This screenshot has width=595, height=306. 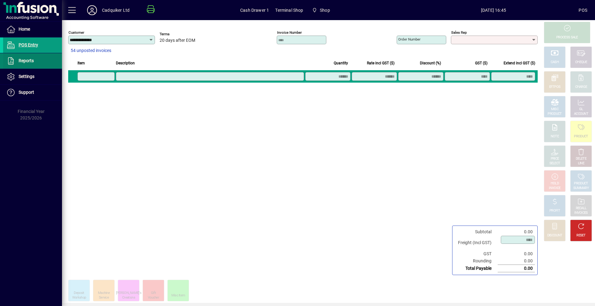 I want to click on span: Discount (%), so click(x=430, y=63).